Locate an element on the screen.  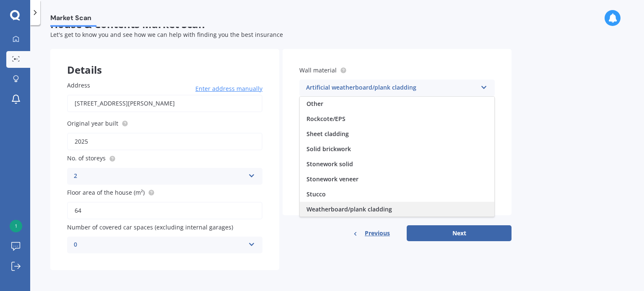
div: Details is located at coordinates (165, 62).